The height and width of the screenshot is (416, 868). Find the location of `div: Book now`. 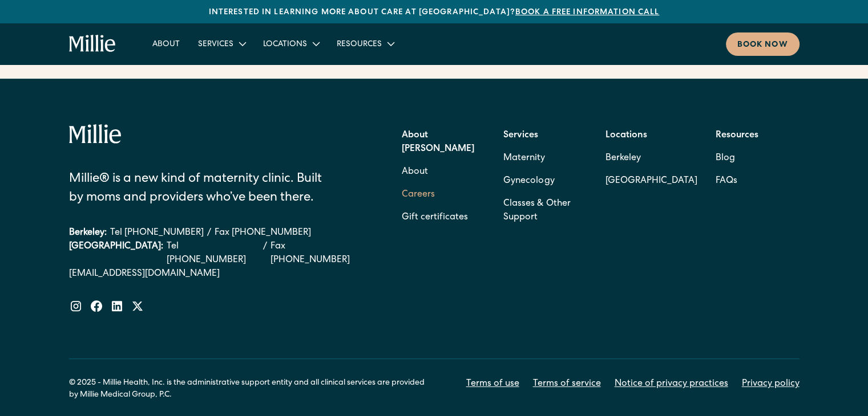

div: Book now is located at coordinates (762, 45).